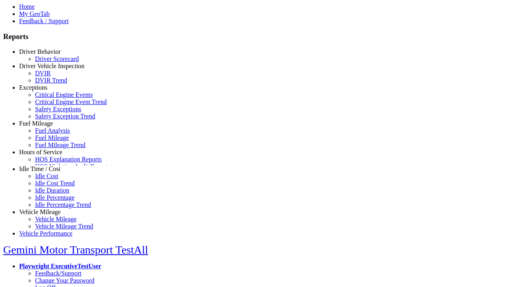  Describe the element at coordinates (51, 80) in the screenshot. I see `a: DVIR Trend` at that location.